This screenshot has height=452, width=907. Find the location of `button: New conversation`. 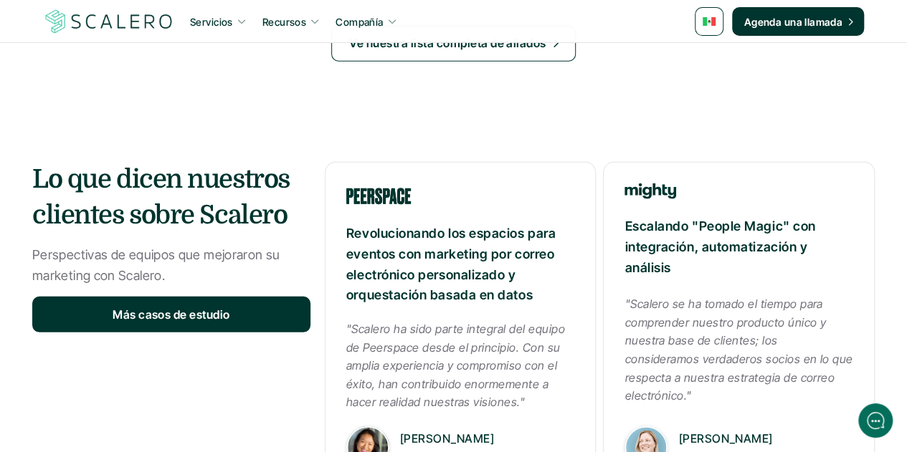

button: New conversation is located at coordinates (143, 107).